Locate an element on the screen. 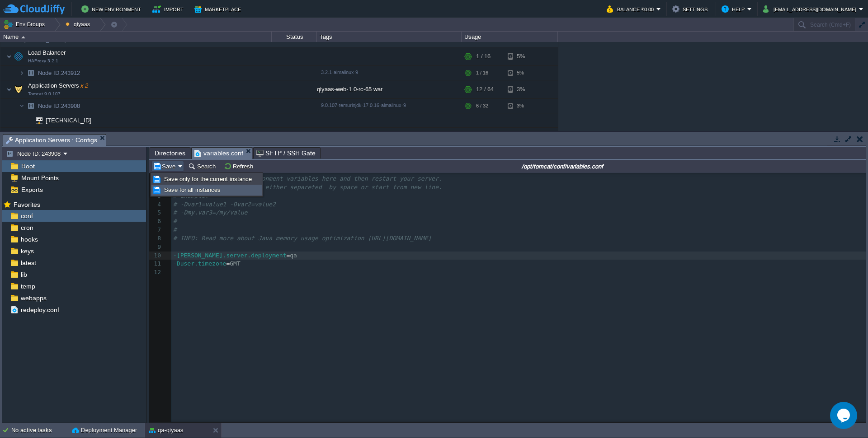 The height and width of the screenshot is (438, 868). img: CloudJiffy is located at coordinates (34, 9).